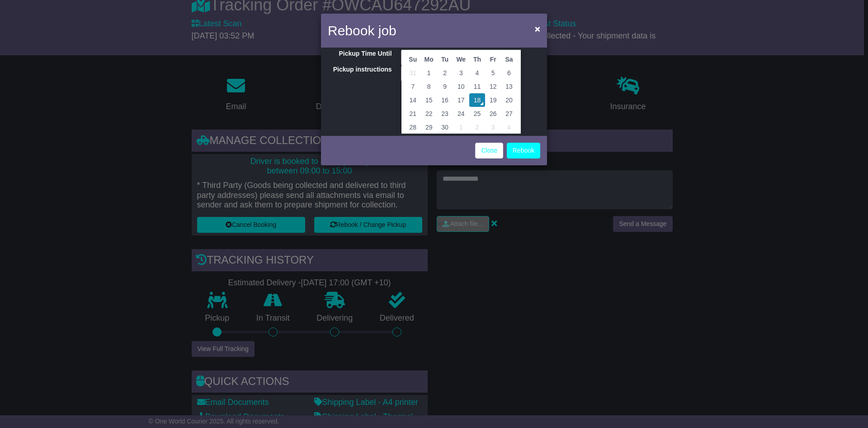  What do you see at coordinates (445, 59) in the screenshot?
I see `th: Tu` at bounding box center [445, 59].